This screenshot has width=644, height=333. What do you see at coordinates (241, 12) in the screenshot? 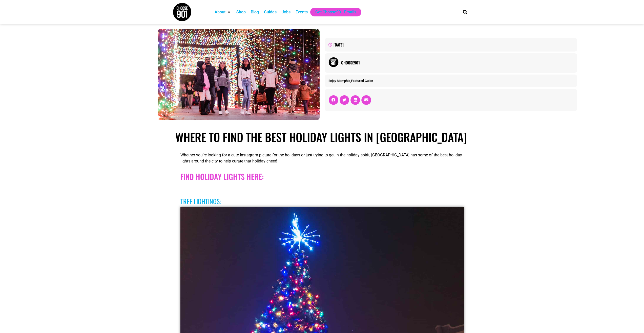
I see `div: Shop` at bounding box center [241, 12].